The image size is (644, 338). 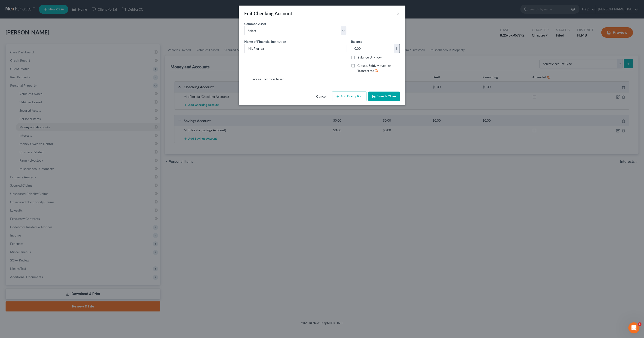 What do you see at coordinates (371, 57) in the screenshot?
I see `label: Balance Unknown` at bounding box center [371, 57].